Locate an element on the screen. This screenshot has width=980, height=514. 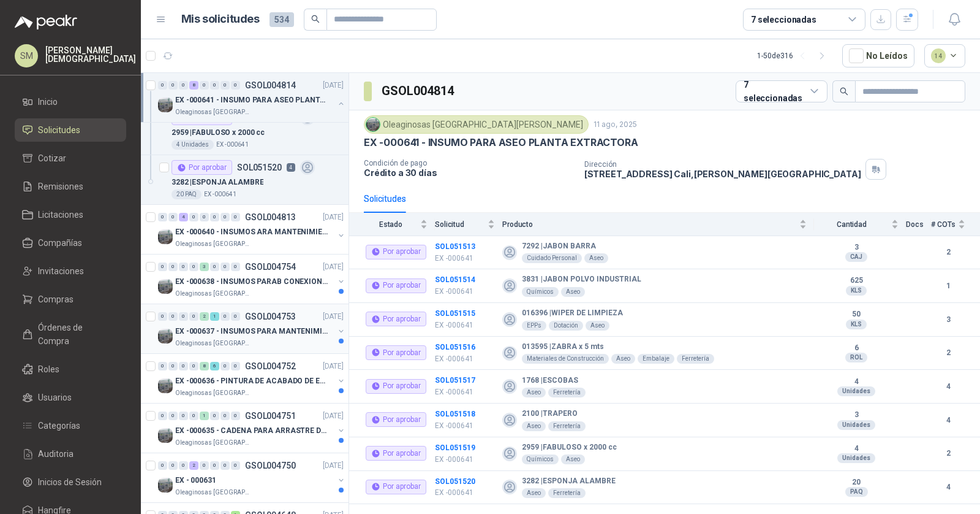
th: Estado is located at coordinates (392, 224).